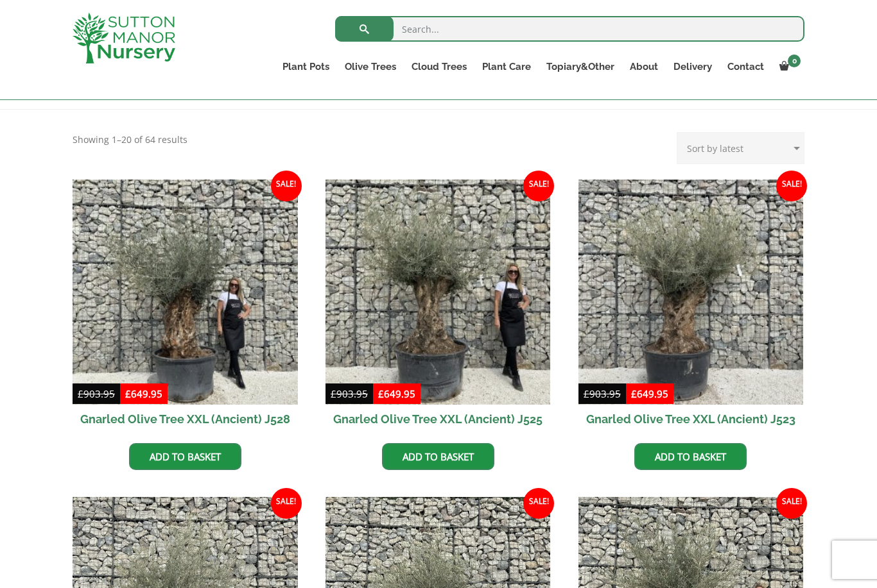 The width and height of the screenshot is (877, 588). I want to click on select: Shop order, so click(740, 148).